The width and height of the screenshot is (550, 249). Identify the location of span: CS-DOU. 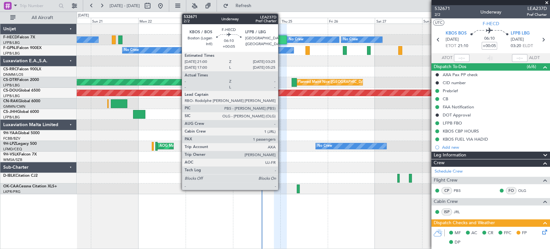
(11, 90).